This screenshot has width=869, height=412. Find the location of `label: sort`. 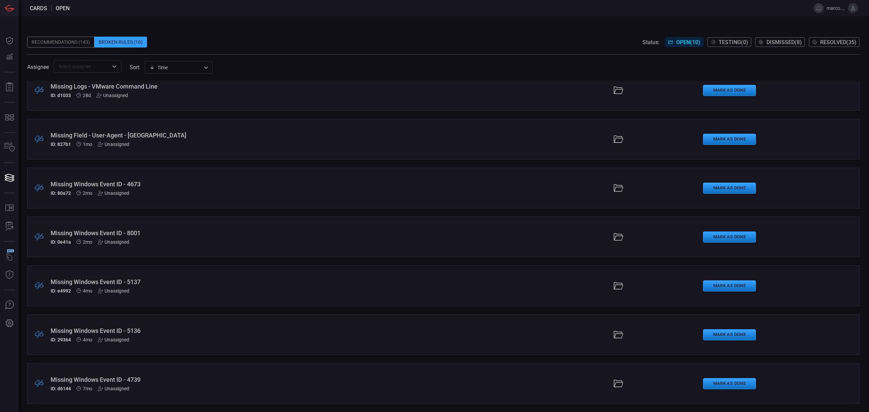

label: sort is located at coordinates (134, 67).